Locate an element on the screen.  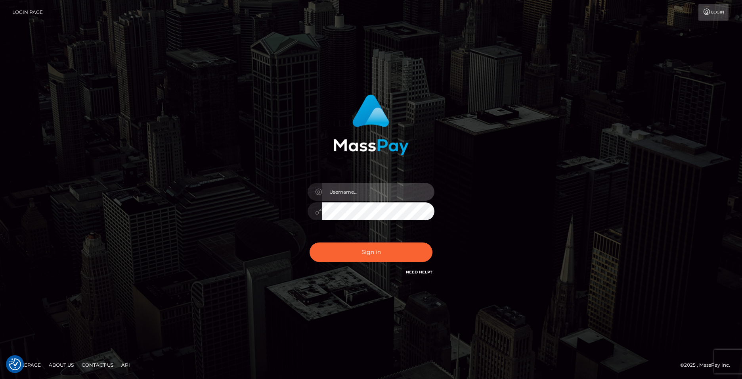
a: Homepage is located at coordinates (26, 364).